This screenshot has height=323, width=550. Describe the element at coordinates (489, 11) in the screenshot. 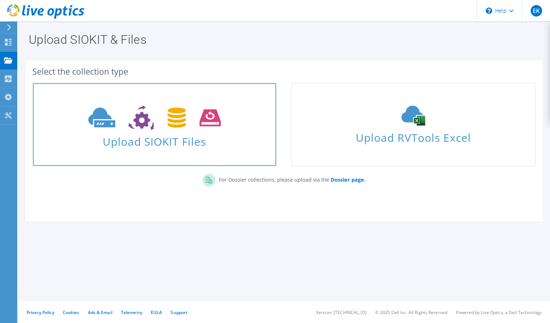

I see `svg: \n` at that location.